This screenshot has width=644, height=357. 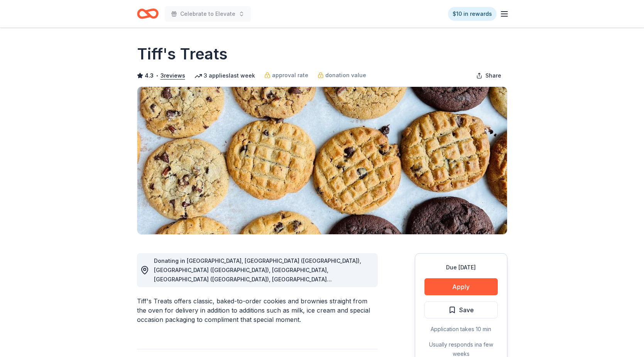 What do you see at coordinates (461, 287) in the screenshot?
I see `button: Apply` at bounding box center [461, 287].